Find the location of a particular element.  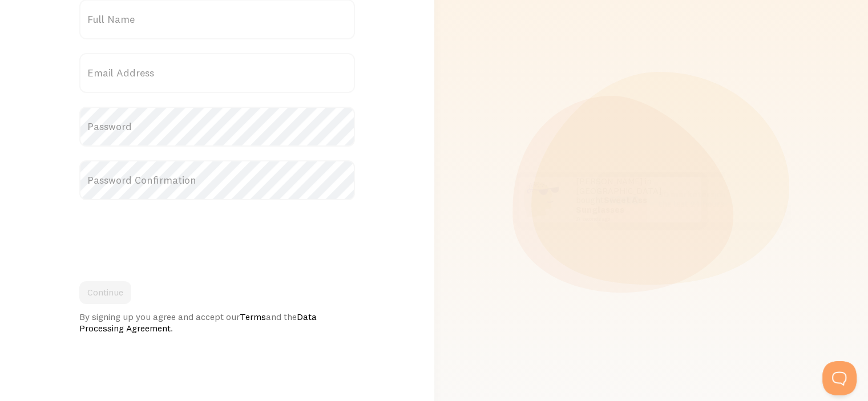

label: Email Address is located at coordinates (217, 73).